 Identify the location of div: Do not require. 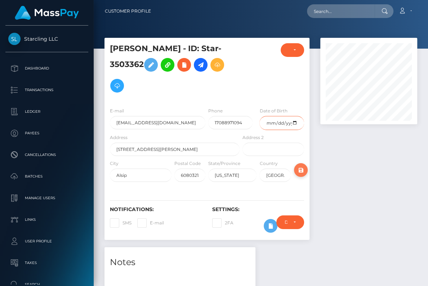
(286, 222).